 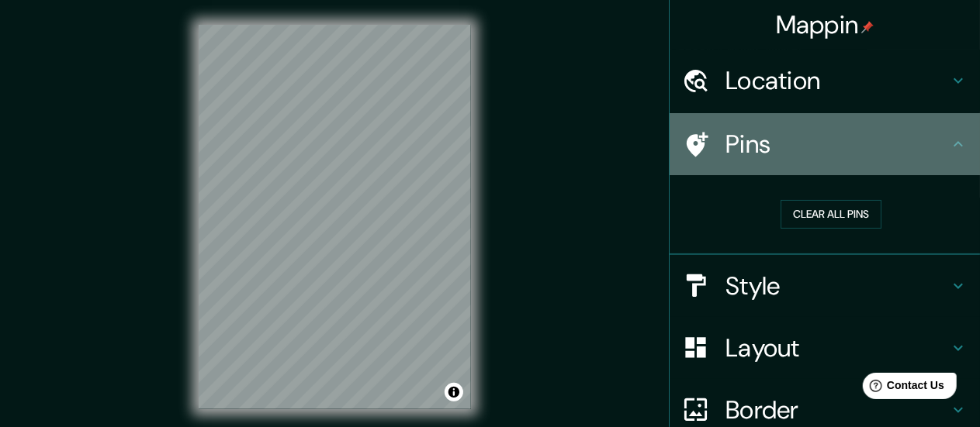 I want to click on div: Style, so click(x=824, y=286).